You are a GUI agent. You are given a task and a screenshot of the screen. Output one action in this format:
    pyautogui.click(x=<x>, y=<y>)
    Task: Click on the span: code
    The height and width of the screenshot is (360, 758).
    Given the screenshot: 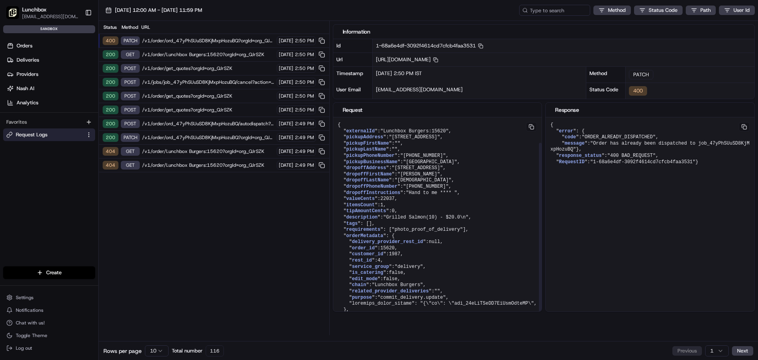 What is the action you would take?
    pyautogui.click(x=570, y=137)
    